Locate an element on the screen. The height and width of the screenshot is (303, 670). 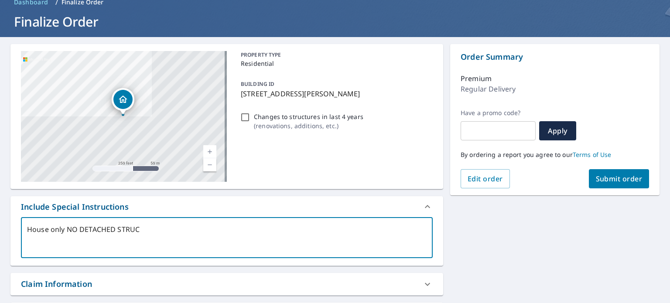
p: By ordering a report you agree to our is located at coordinates (555, 155).